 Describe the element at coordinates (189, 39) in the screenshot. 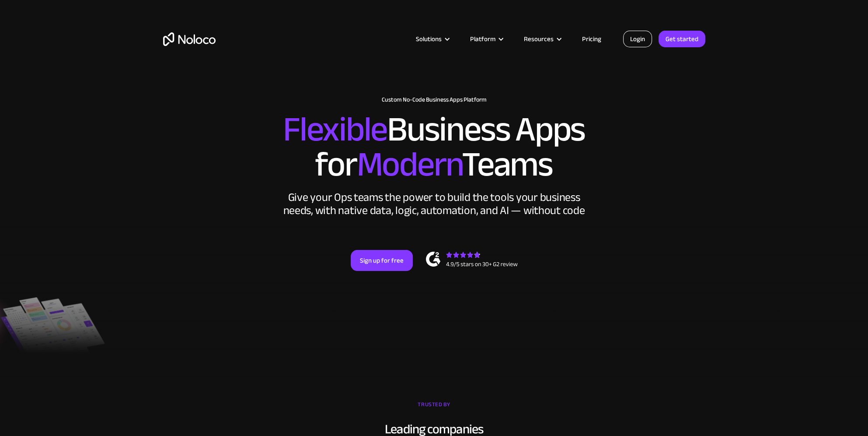

I see `a: home` at that location.